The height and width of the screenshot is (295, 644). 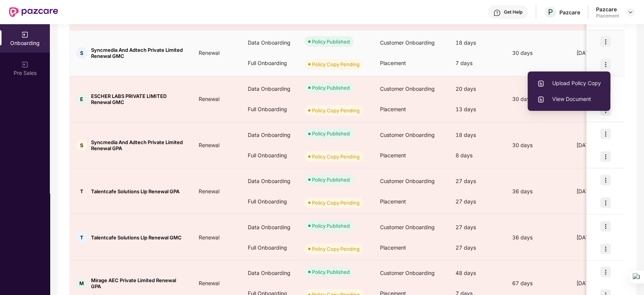 What do you see at coordinates (550, 12) in the screenshot?
I see `span: P` at bounding box center [550, 12].